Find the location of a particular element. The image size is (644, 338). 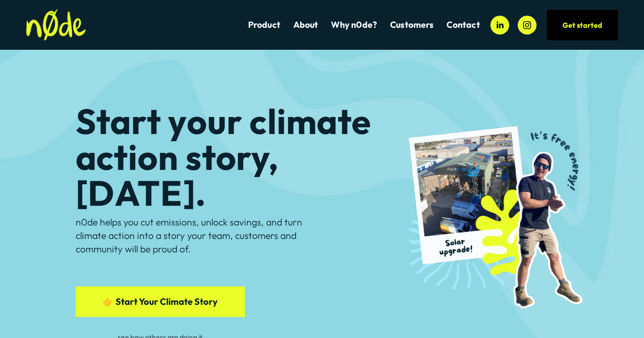

span: Customers is located at coordinates (412, 25).